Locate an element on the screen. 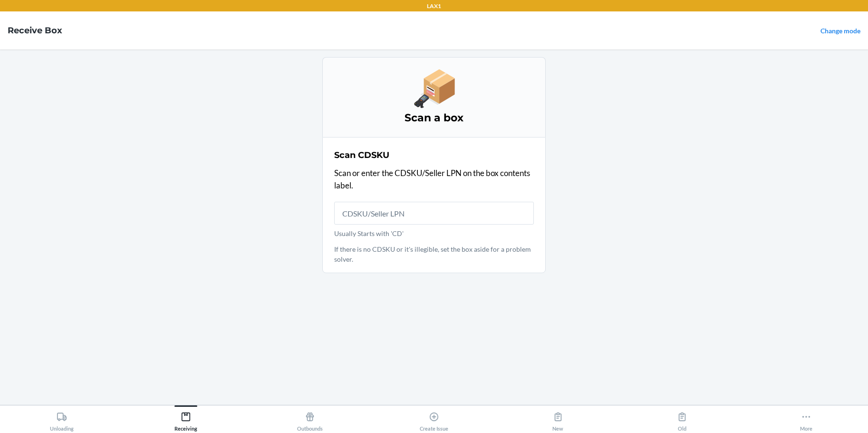 The image size is (868, 433). button: More is located at coordinates (806, 419).